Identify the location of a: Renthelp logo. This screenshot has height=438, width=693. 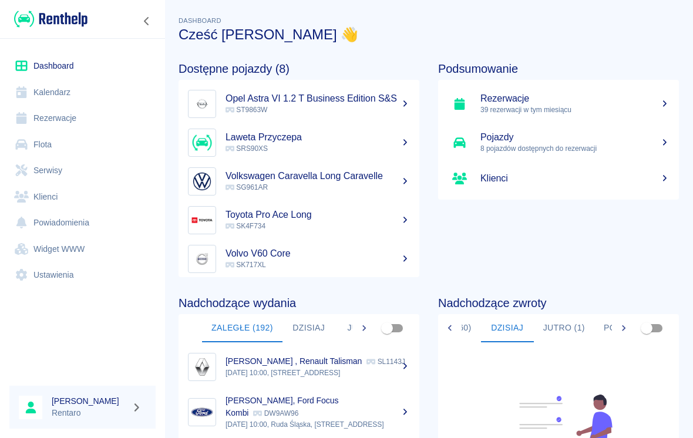
(48, 19).